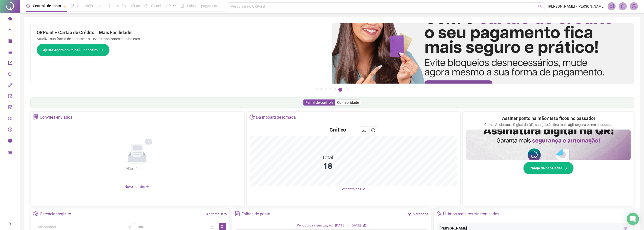  What do you see at coordinates (351, 190) in the screenshot?
I see `span: Ver detalhes` at bounding box center [351, 190].